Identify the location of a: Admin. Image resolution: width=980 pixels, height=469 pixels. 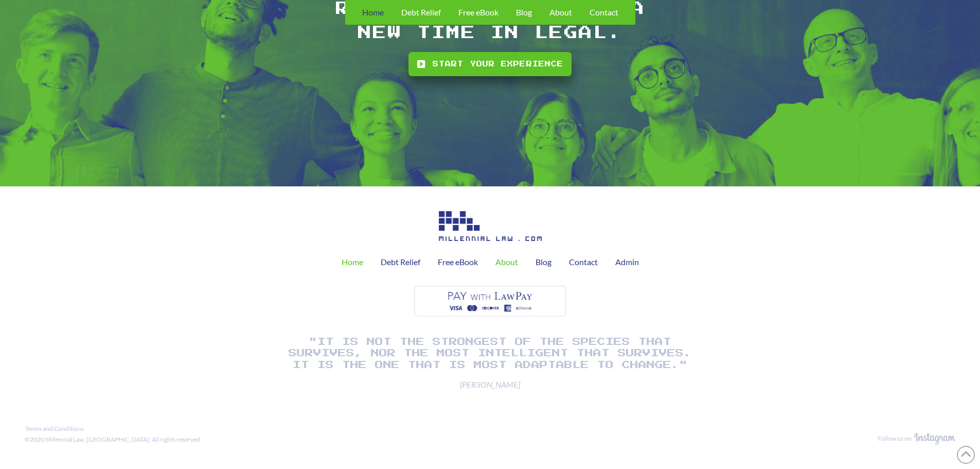
(627, 262).